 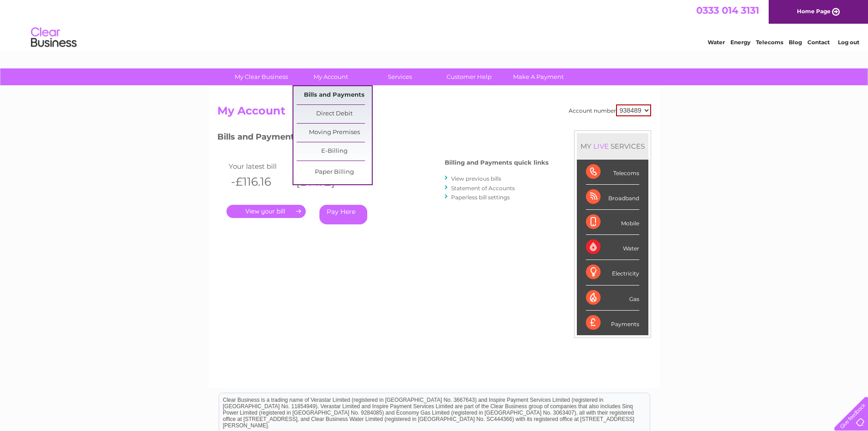 What do you see at coordinates (741, 42) in the screenshot?
I see `a: Energy` at bounding box center [741, 42].